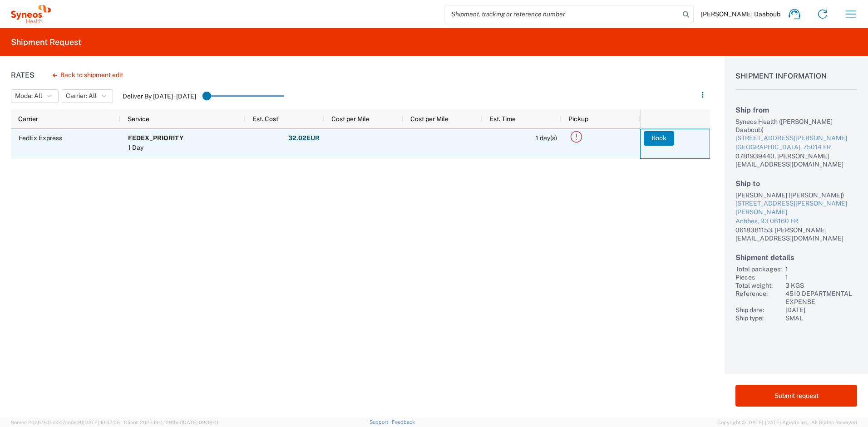 The height and width of the screenshot is (427, 868). What do you see at coordinates (88, 75) in the screenshot?
I see `button: Back to shipment edit` at bounding box center [88, 75].